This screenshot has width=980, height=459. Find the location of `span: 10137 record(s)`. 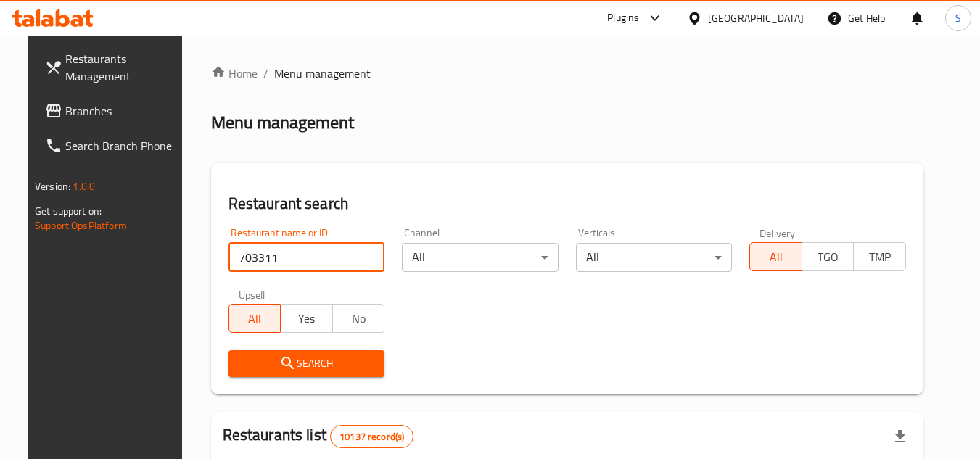

span: 10137 record(s) is located at coordinates (371, 437).